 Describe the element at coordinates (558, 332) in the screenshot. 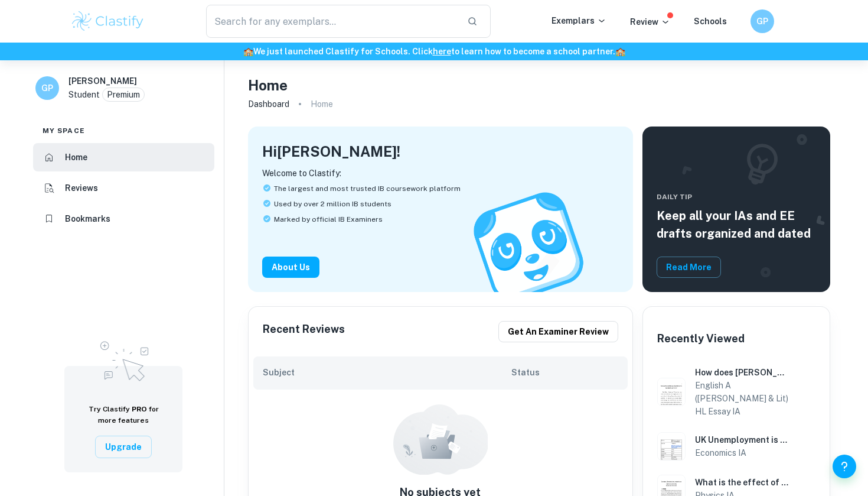

I see `a: Get an examiner review` at that location.